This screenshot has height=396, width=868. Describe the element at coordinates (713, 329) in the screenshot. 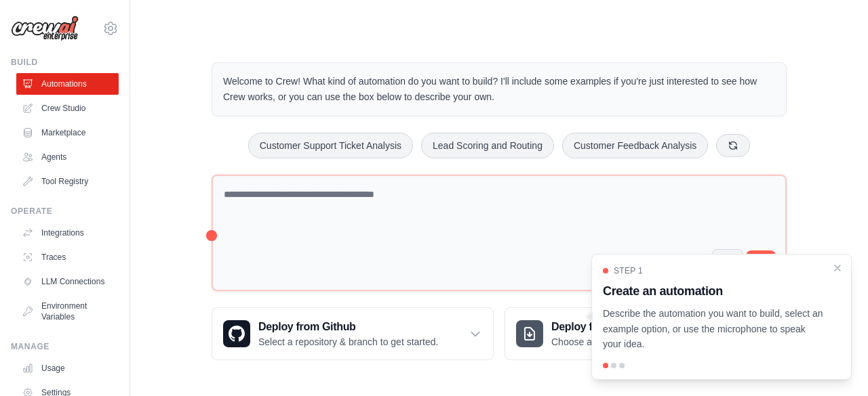

I see `p: Describe the automation you want to build, select an example option, or use the microphone to spe...` at that location.